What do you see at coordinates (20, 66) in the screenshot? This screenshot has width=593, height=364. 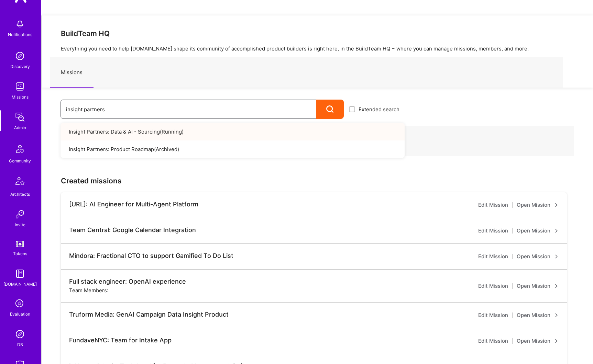 I see `div: Discovery` at bounding box center [20, 66].